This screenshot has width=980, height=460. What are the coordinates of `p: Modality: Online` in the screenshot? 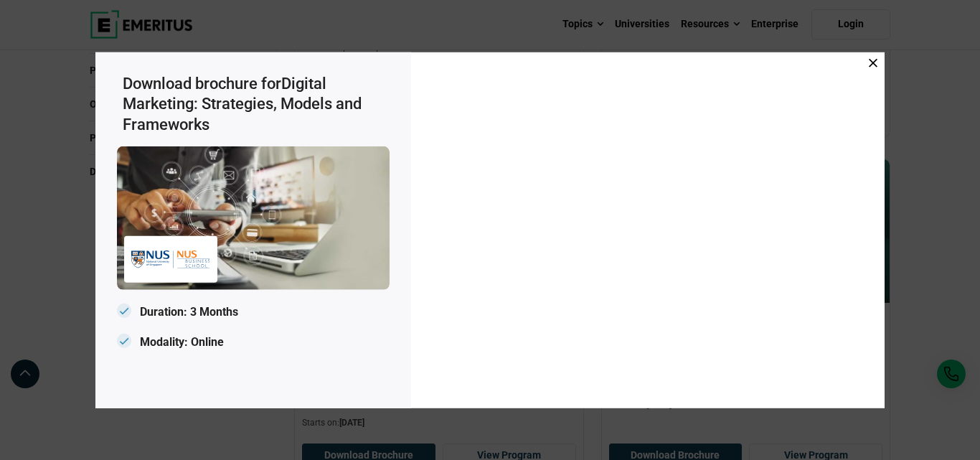 It's located at (253, 341).